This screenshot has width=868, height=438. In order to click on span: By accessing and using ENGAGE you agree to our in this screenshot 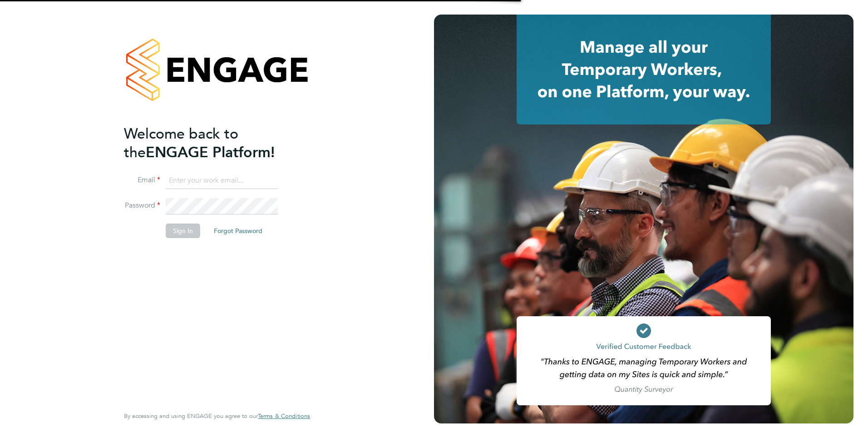, I will do `click(217, 416)`.